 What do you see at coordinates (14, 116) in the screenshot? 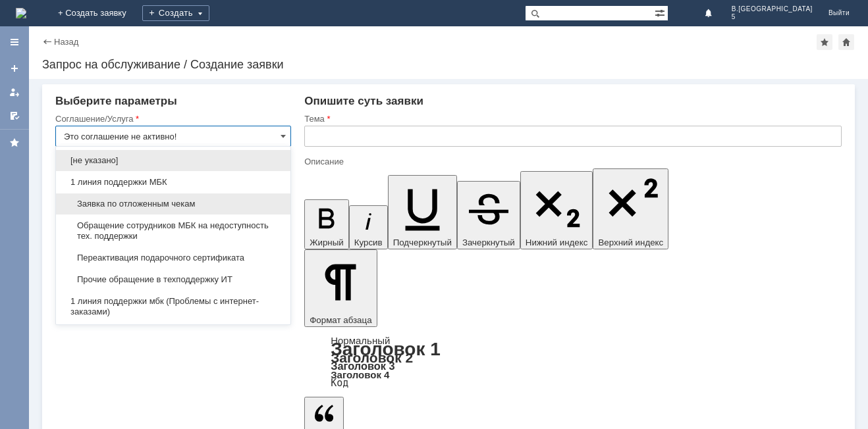
I see `a: Мои согласования` at bounding box center [14, 116].